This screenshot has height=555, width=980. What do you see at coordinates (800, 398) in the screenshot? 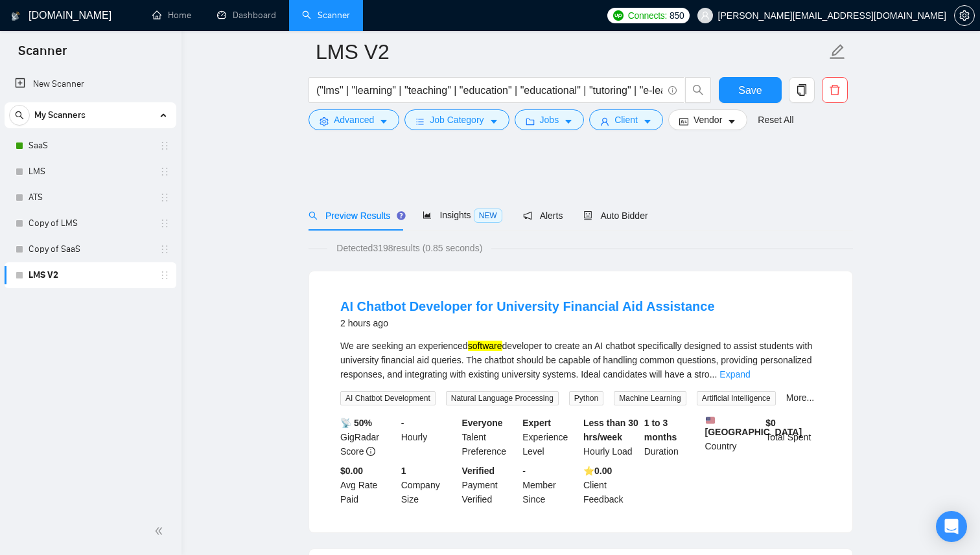
I see `a: More...` at bounding box center [800, 398].